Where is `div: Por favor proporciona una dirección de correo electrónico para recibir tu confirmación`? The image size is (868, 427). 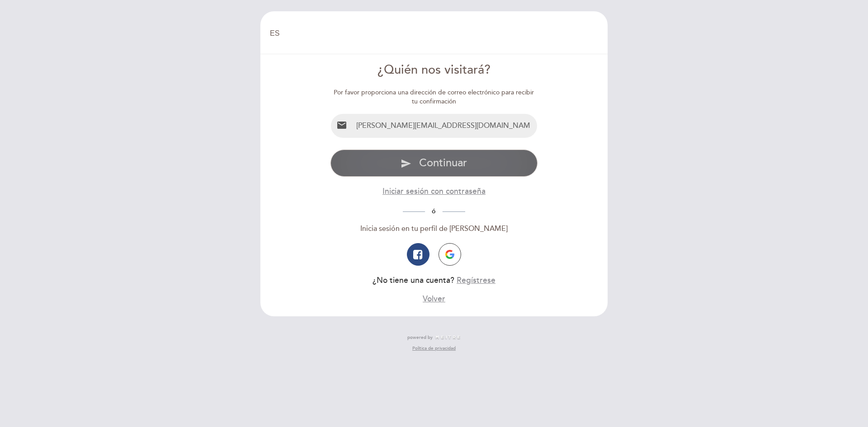
div: Por favor proporciona una dirección de correo electrónico para recibir tu confirmación is located at coordinates (434, 97).